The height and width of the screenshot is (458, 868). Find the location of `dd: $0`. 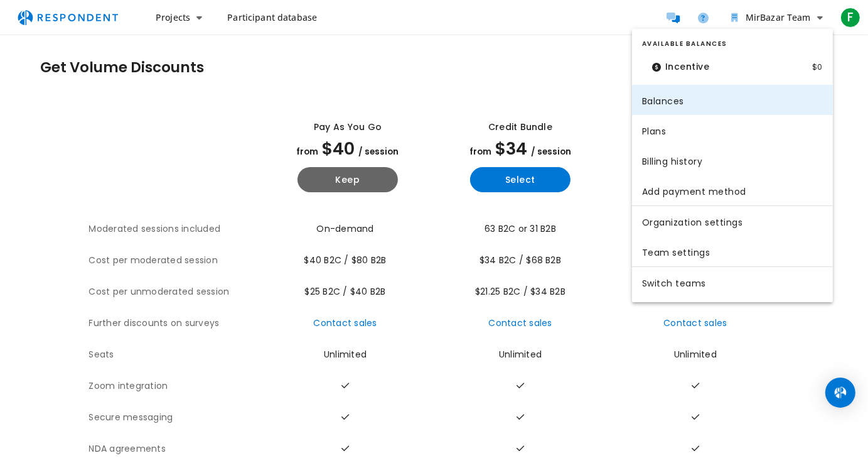

dd: $0 is located at coordinates (817, 66).